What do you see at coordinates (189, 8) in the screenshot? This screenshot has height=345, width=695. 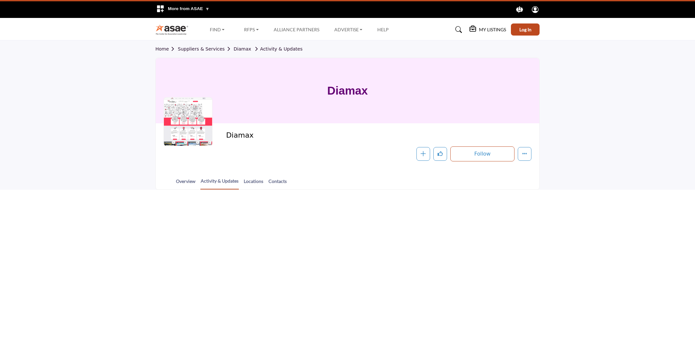 I see `span: More from ASAE` at bounding box center [189, 8].